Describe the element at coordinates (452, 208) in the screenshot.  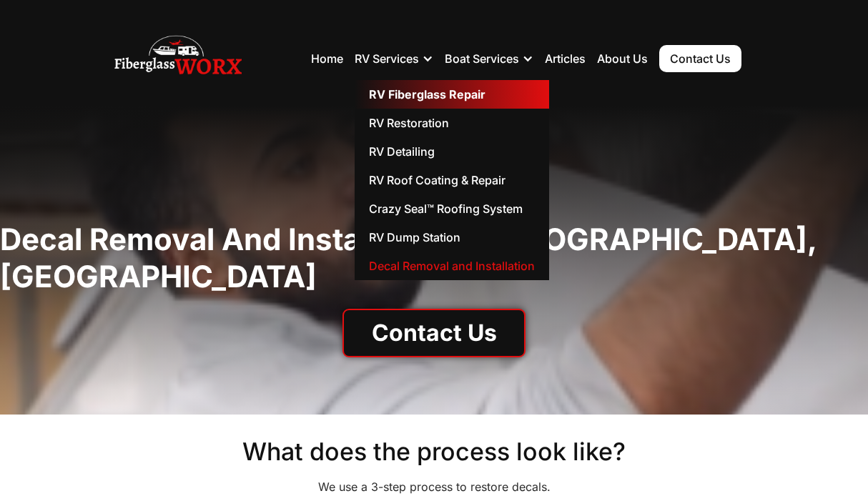
I see `a: Crazy Seal™ Roofing System` at that location.